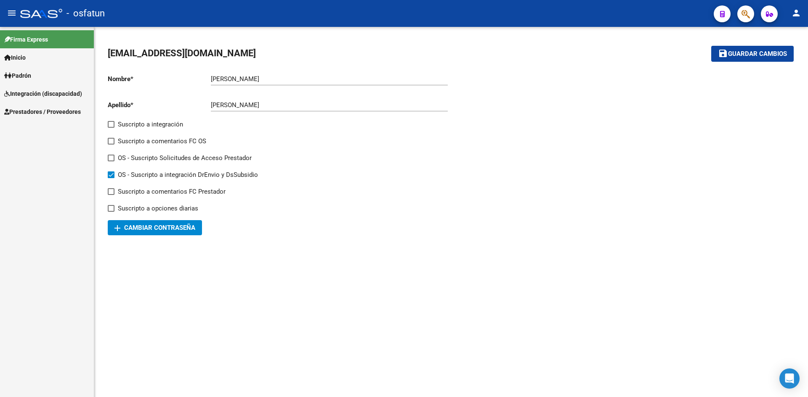  Describe the element at coordinates (18, 76) in the screenshot. I see `span: Padrón` at that location.